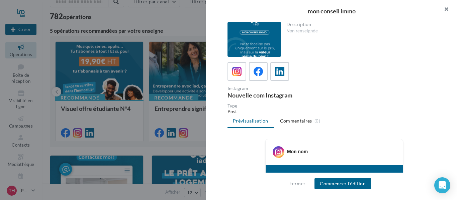  I want to click on div: Mon nom, so click(298, 152).